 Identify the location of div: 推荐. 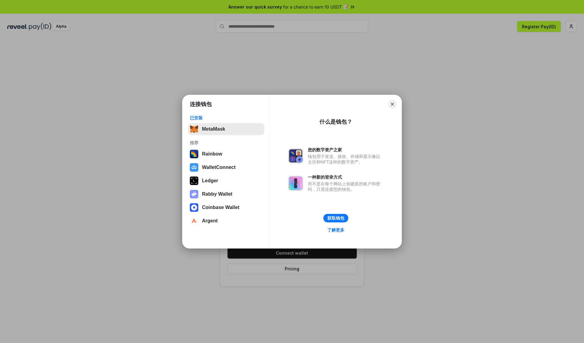
(226, 143).